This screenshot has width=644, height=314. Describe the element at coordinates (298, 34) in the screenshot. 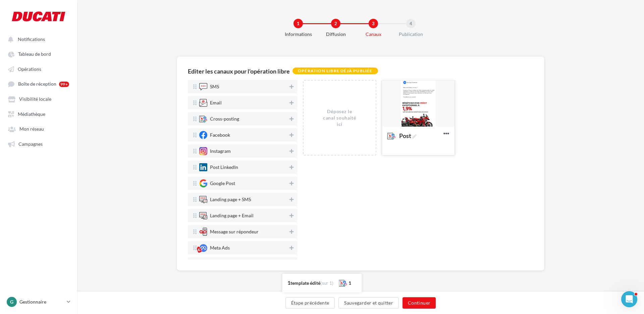

I see `div: Informations` at that location.